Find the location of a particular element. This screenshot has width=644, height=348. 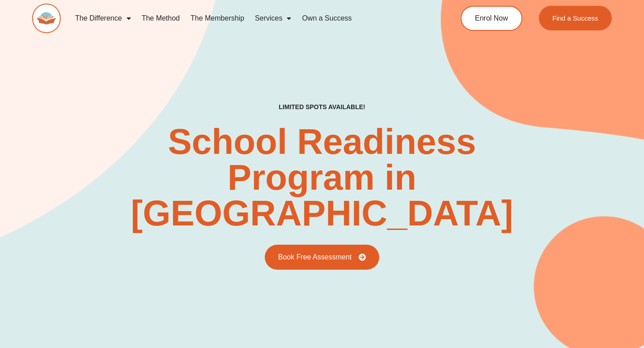

span: Enrol Now is located at coordinates (491, 18).